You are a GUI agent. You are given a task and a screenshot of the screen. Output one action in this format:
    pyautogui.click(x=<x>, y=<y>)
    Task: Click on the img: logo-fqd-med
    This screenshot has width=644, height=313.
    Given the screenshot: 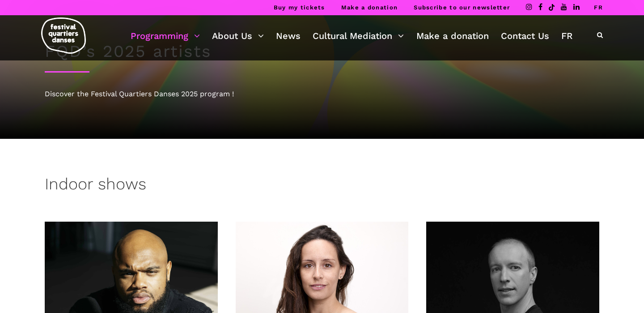 What is the action you would take?
    pyautogui.click(x=63, y=35)
    